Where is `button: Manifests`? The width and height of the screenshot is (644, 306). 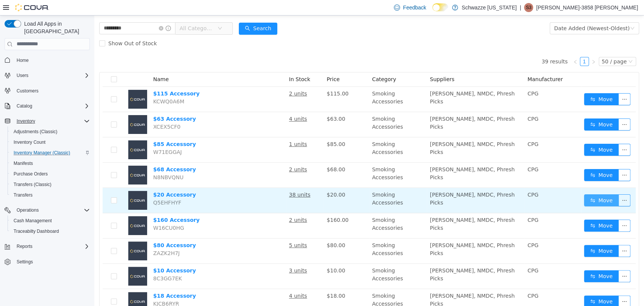
button: Manifests is located at coordinates (50, 163).